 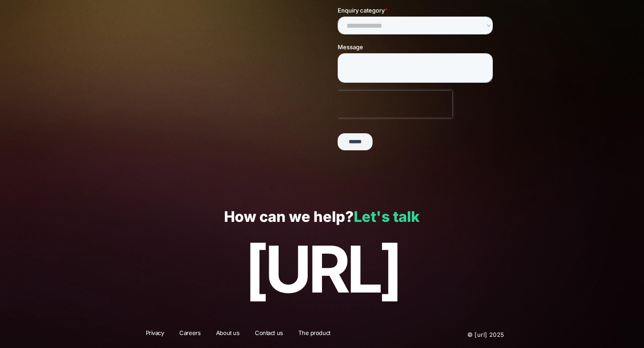 I want to click on p: How can we help?, so click(x=322, y=217).